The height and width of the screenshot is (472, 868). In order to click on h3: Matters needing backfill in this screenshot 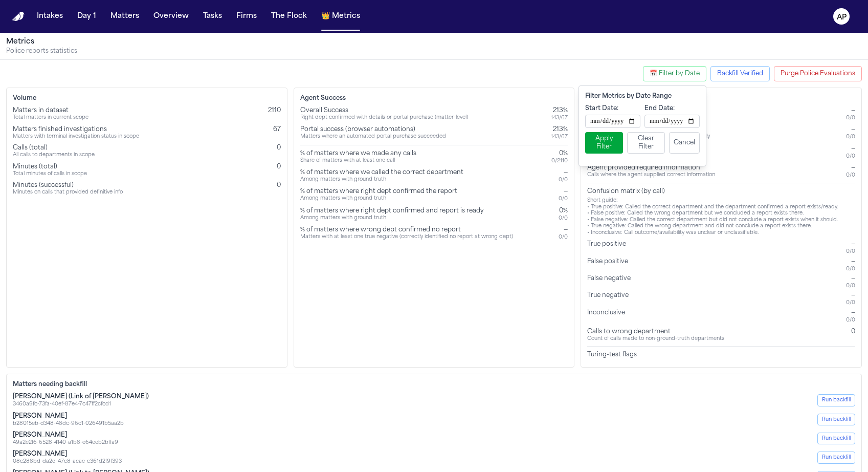, I will do `click(434, 385)`.